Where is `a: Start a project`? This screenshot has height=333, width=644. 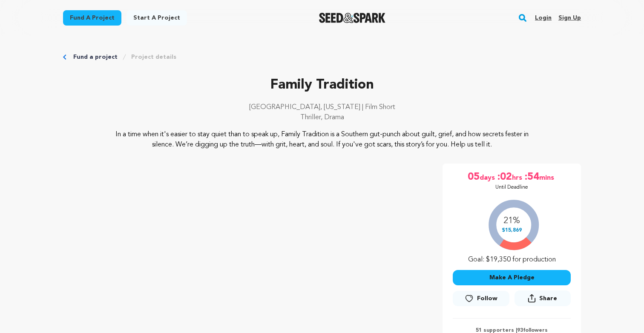
a: Start a project is located at coordinates (157, 18).